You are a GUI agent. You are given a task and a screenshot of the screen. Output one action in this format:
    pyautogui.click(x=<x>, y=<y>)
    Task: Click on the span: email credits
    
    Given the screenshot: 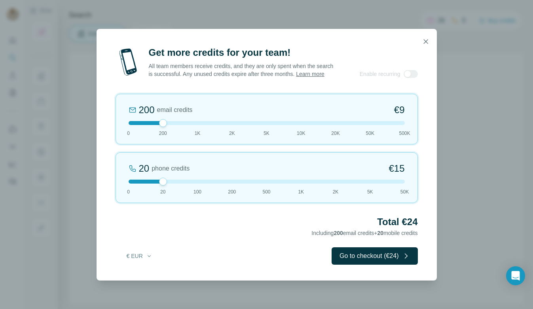 What is the action you would take?
    pyautogui.click(x=175, y=110)
    